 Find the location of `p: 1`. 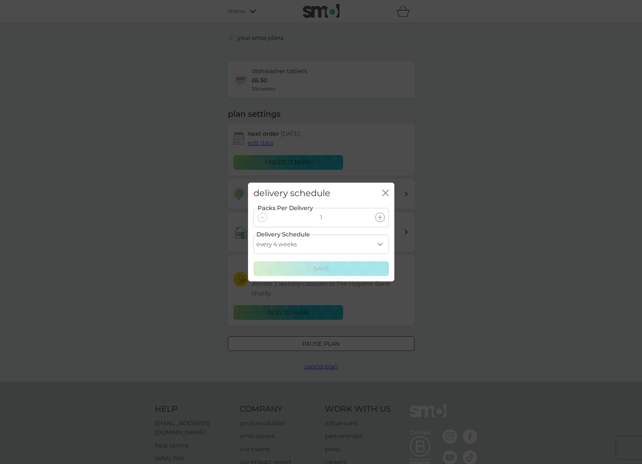

p: 1 is located at coordinates (321, 218).